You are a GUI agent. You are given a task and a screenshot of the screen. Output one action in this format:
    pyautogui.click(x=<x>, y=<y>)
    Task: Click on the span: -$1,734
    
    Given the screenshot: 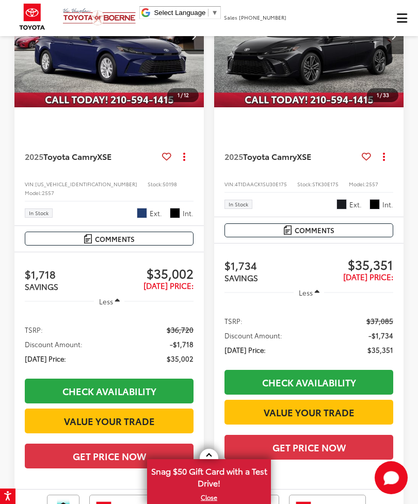 What is the action you would take?
    pyautogui.click(x=381, y=336)
    